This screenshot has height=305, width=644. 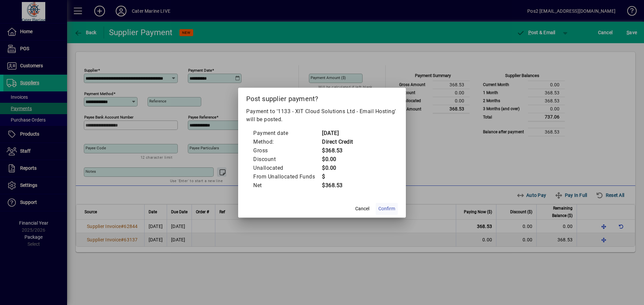 What do you see at coordinates (387, 209) in the screenshot?
I see `button: Confirm` at bounding box center [387, 209].